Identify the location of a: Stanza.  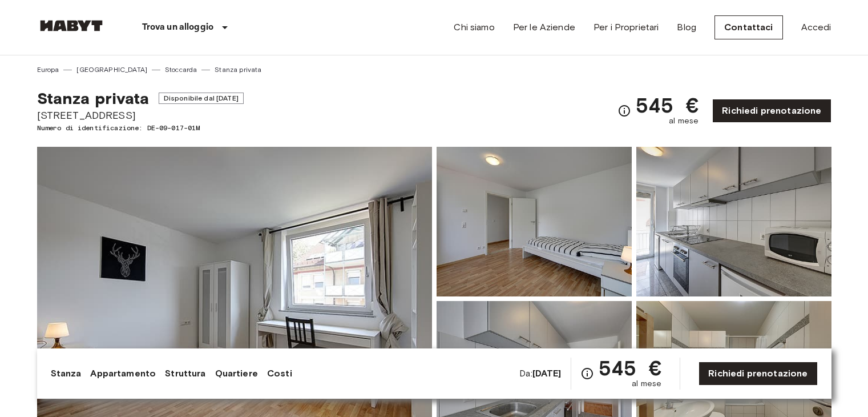
(66, 374).